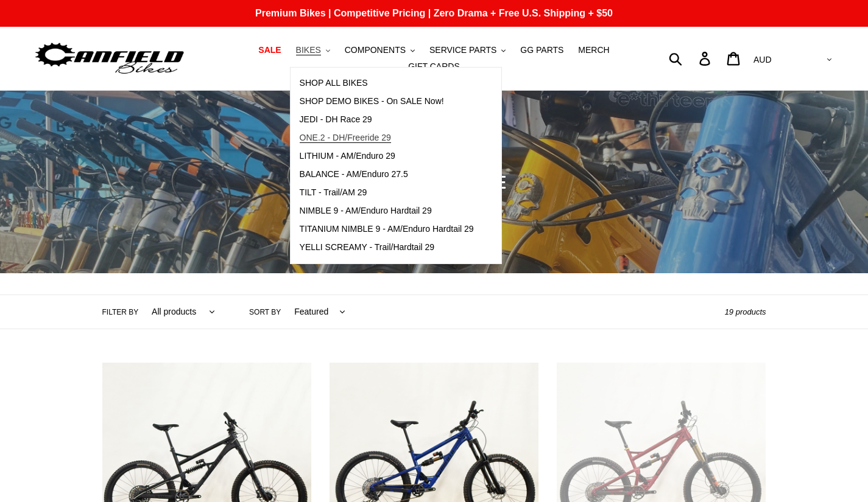 Image resolution: width=868 pixels, height=502 pixels. I want to click on a: GG PARTS, so click(542, 50).